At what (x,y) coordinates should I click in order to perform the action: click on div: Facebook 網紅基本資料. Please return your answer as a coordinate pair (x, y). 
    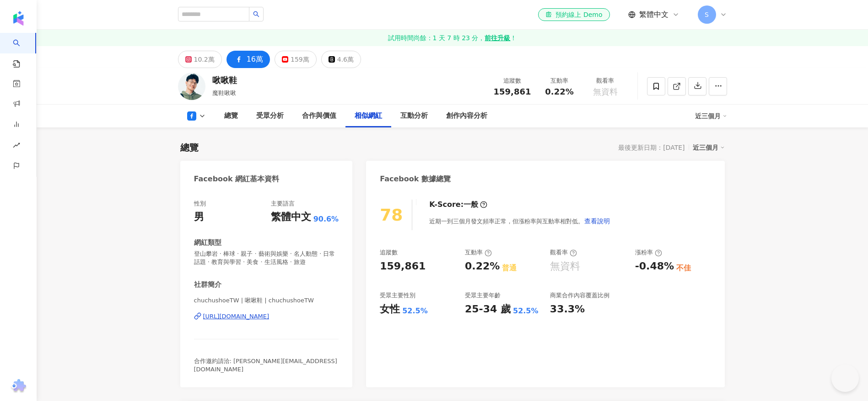
    Looking at the image, I should click on (236, 179).